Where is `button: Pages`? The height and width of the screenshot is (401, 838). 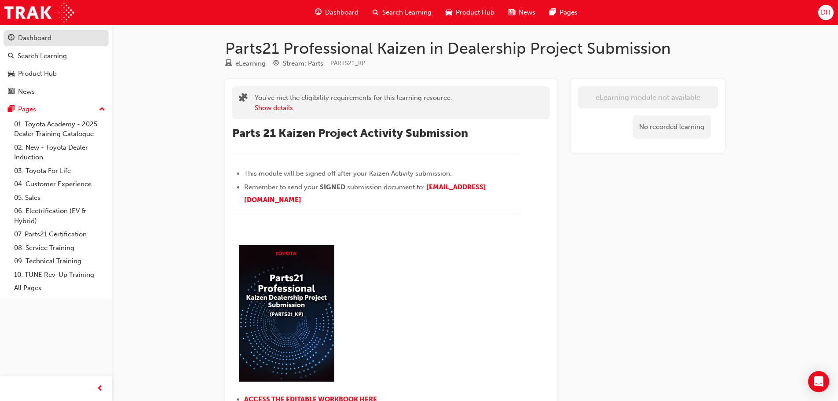
button: Pages is located at coordinates (56, 109).